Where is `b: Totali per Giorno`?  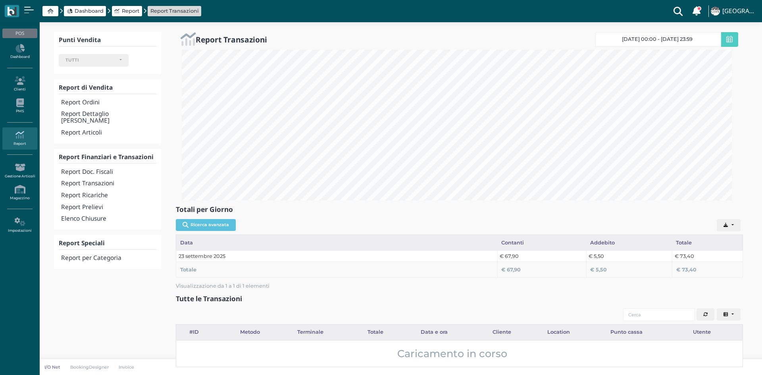 b: Totali per Giorno is located at coordinates (205, 209).